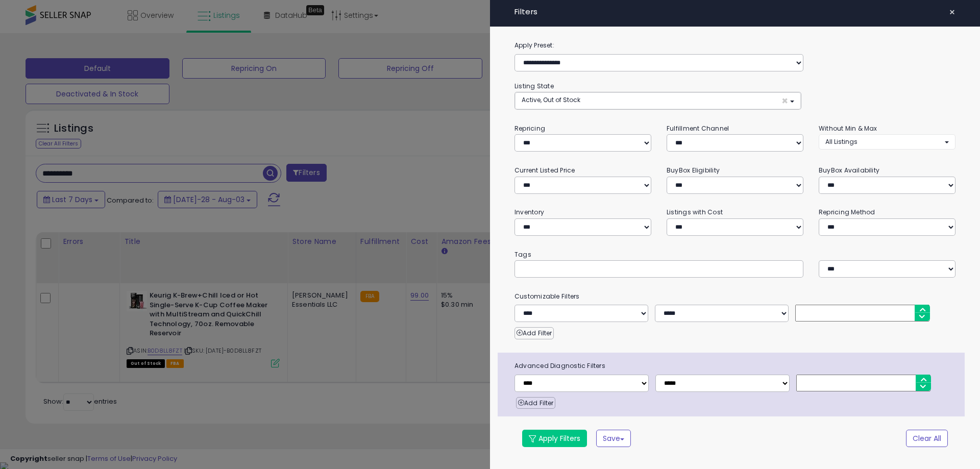 This screenshot has width=980, height=469. What do you see at coordinates (735, 254) in the screenshot?
I see `small: Tags` at bounding box center [735, 254].